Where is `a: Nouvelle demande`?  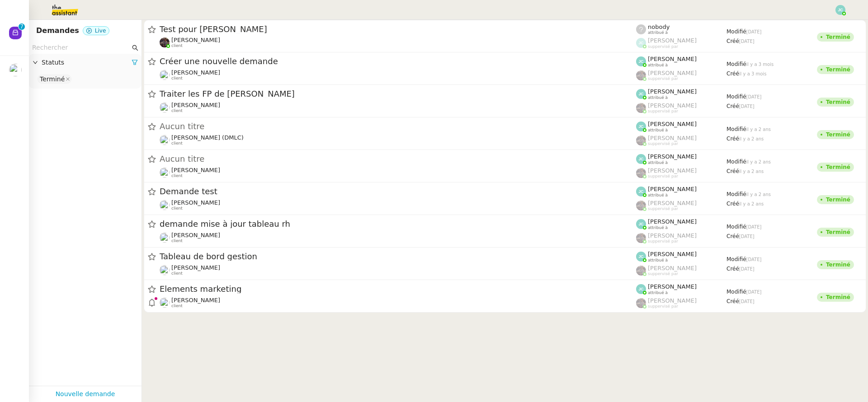
a: Nouvelle demande is located at coordinates (86, 394).